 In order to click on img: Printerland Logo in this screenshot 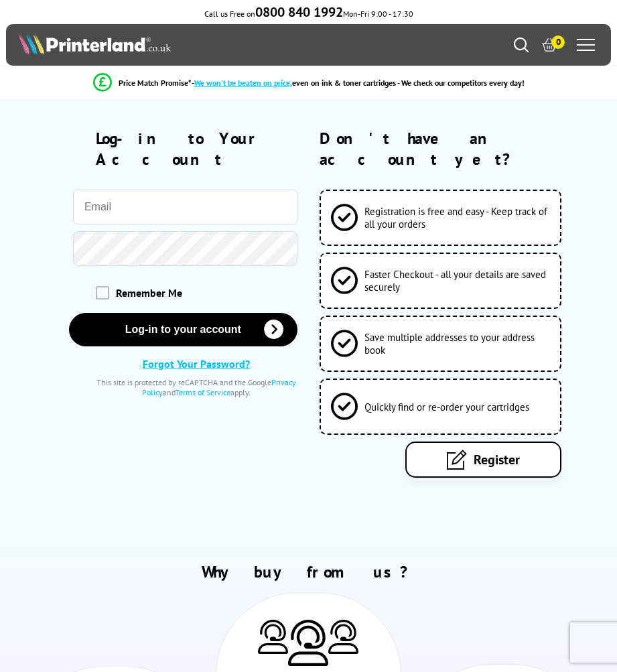, I will do `click(94, 44)`.